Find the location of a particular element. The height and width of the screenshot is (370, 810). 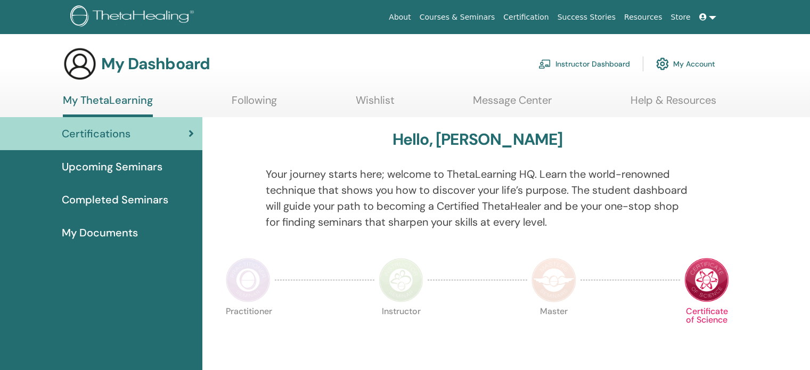

p: Certificate of Science is located at coordinates (706, 330).